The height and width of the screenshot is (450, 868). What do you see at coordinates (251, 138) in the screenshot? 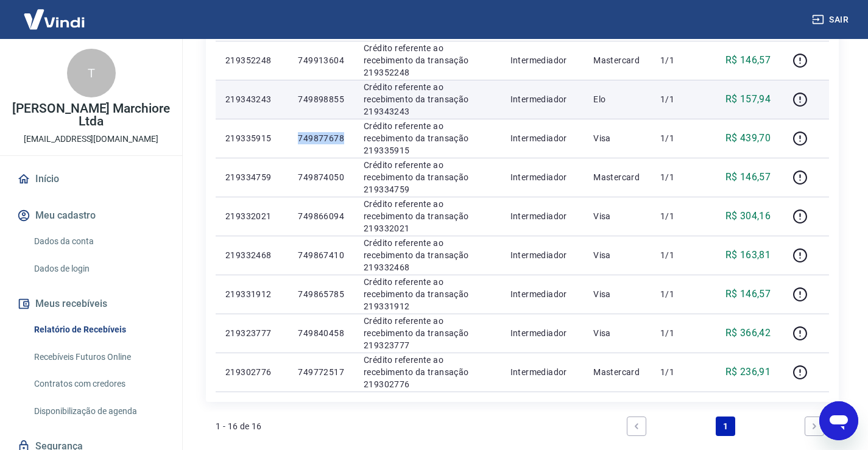
I see `p: 219335915` at bounding box center [251, 138].